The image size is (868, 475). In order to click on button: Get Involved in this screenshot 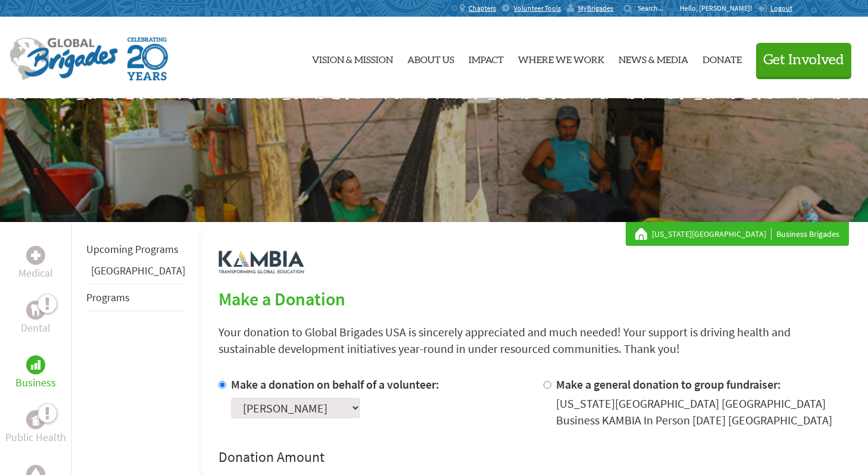, I will do `click(804, 59)`.